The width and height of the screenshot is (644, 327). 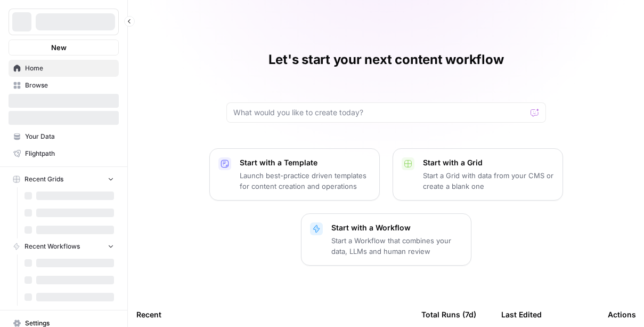 I want to click on span: Recent Workflows, so click(x=53, y=246).